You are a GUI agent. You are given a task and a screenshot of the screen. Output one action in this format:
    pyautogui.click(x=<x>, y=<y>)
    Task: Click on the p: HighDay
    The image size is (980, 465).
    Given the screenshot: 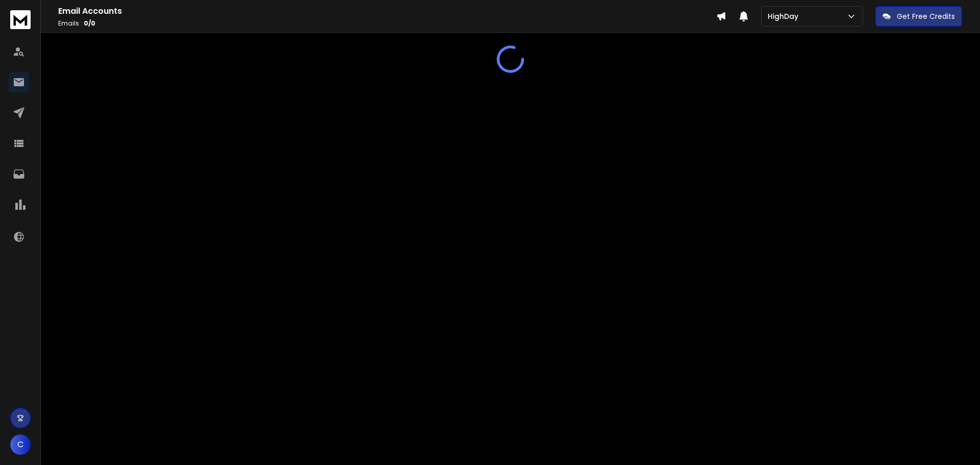 What is the action you would take?
    pyautogui.click(x=785, y=16)
    